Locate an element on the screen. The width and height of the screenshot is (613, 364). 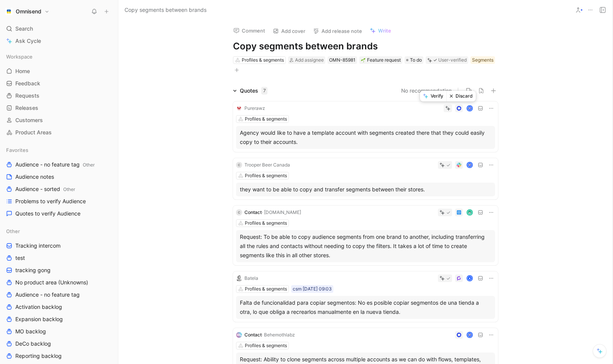
span: Add assignee is located at coordinates (309, 59).